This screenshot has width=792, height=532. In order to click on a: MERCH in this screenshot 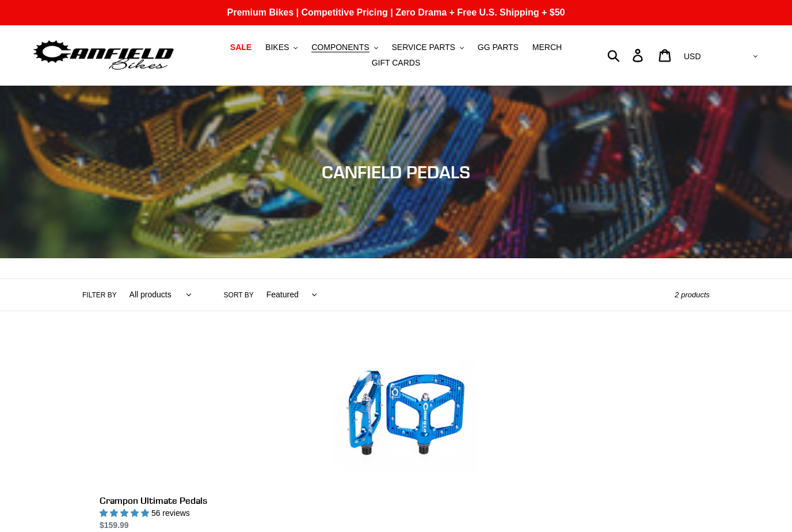, I will do `click(546, 47)`.